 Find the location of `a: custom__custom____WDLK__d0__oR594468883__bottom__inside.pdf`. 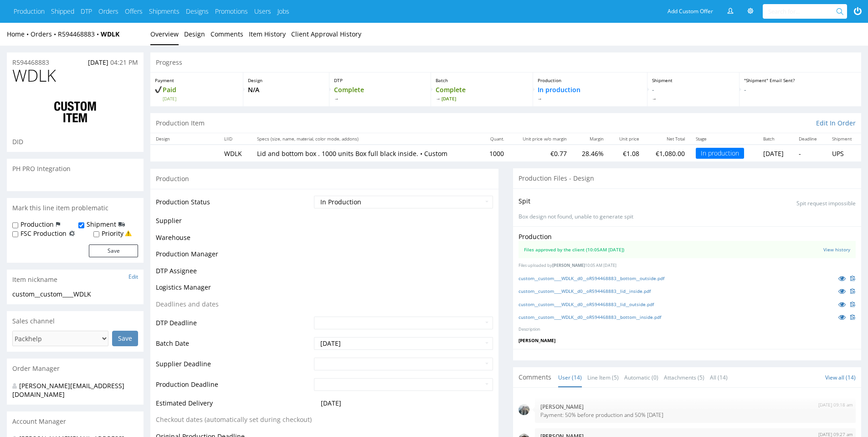

a: custom__custom____WDLK__d0__oR594468883__bottom__inside.pdf is located at coordinates (589, 317).